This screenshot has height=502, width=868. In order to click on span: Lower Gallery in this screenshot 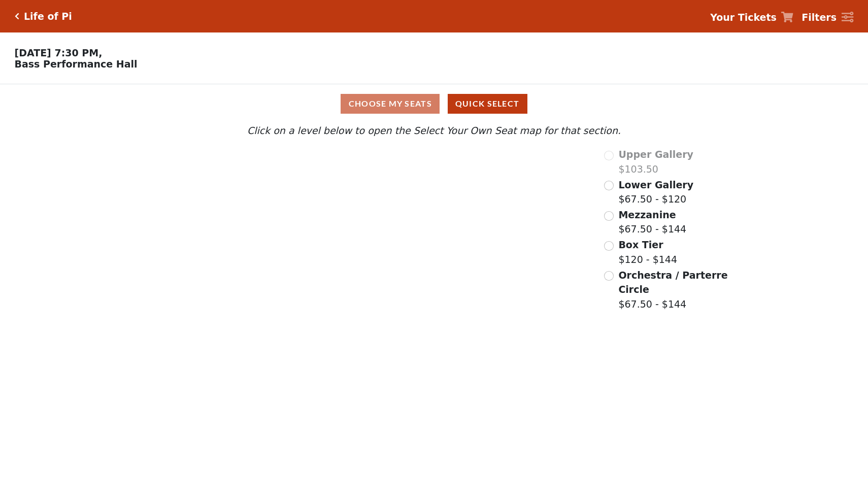, I will do `click(656, 185)`.